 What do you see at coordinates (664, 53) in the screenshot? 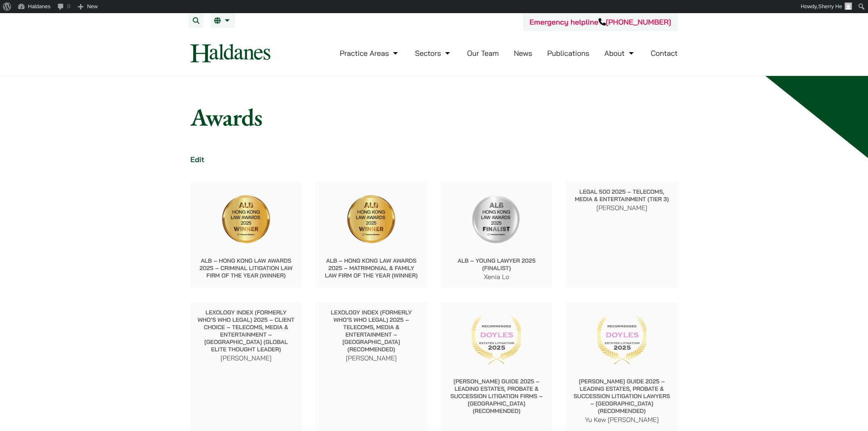
I see `a: Contact` at bounding box center [664, 53].